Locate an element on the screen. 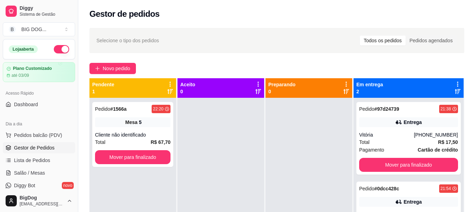 Image resolution: width=472 pixels, height=212 pixels. button: Alterar Status is located at coordinates (61, 49).